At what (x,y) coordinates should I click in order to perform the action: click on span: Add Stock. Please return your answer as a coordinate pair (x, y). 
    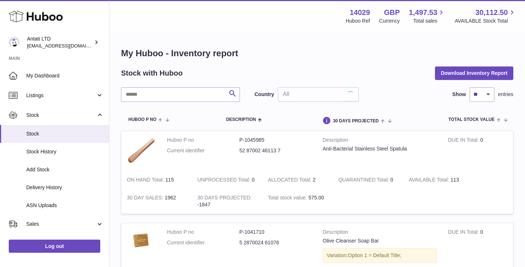
    Looking at the image, I should click on (65, 169).